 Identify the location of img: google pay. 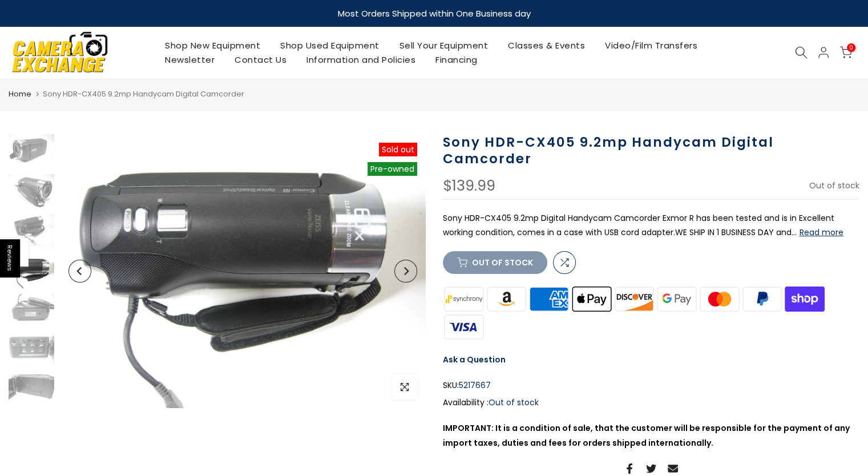
(677, 299).